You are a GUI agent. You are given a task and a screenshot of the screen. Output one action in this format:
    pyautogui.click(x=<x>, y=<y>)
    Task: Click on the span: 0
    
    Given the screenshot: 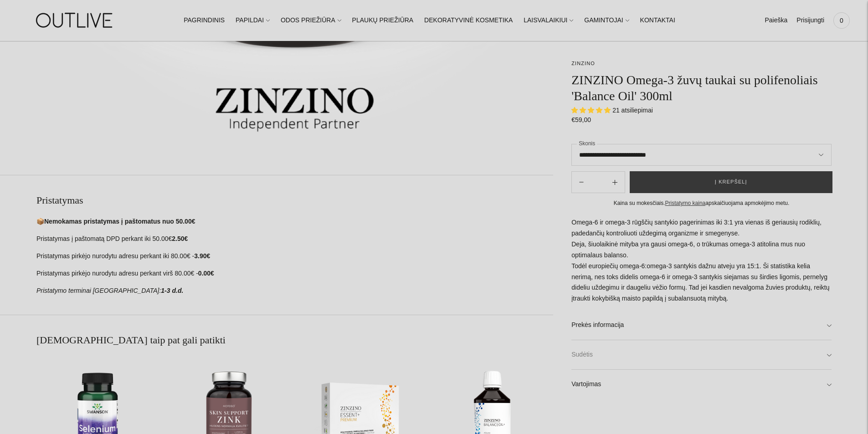 What is the action you would take?
    pyautogui.click(x=842, y=20)
    